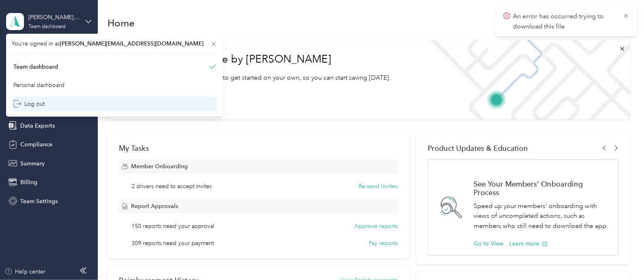 Image resolution: width=644 pixels, height=280 pixels. What do you see at coordinates (39, 201) in the screenshot?
I see `span: Team Settings` at bounding box center [39, 201].